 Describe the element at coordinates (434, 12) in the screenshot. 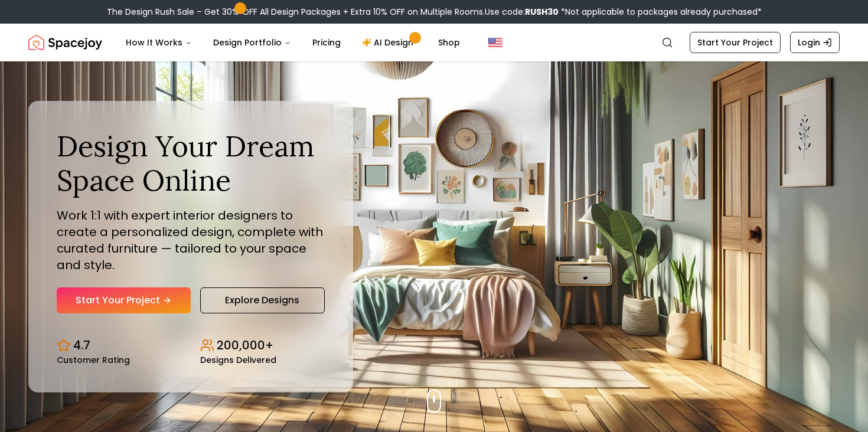

I see `div: The Design Rush Sale – Get 30% OFF All Design Packages + Extra 10% OFF on Multiple Rooms.` at that location.